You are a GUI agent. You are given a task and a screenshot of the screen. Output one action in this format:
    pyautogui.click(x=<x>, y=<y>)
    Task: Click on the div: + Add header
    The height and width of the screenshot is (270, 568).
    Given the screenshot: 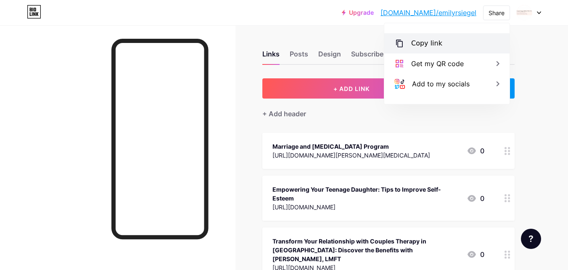 What is the action you would take?
    pyautogui.click(x=284, y=114)
    